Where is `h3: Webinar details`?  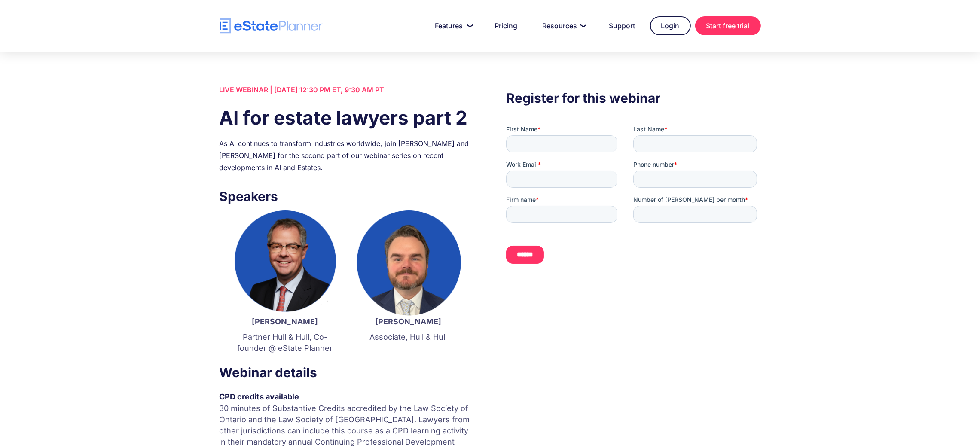
h3: Webinar details is located at coordinates (347, 372).